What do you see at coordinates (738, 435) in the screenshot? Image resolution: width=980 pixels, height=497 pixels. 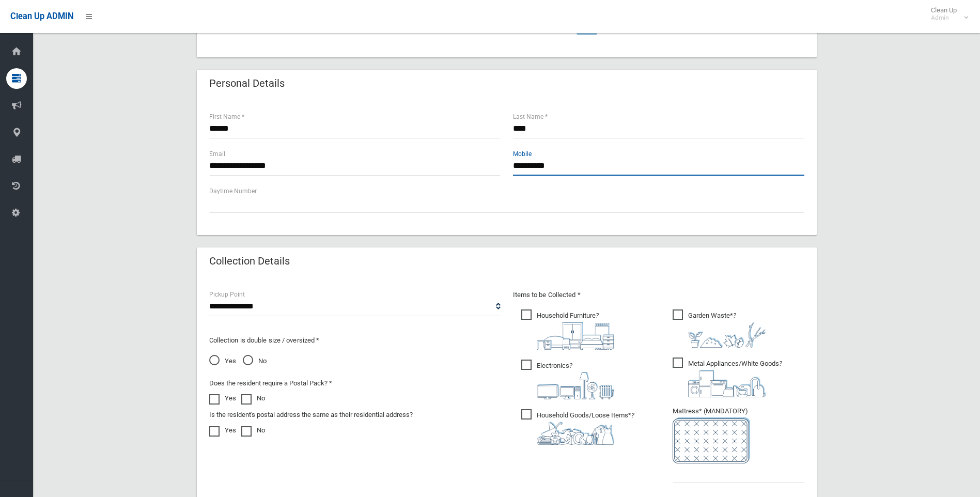 I see `span: Mattress* (MANDATORY)` at bounding box center [738, 435].